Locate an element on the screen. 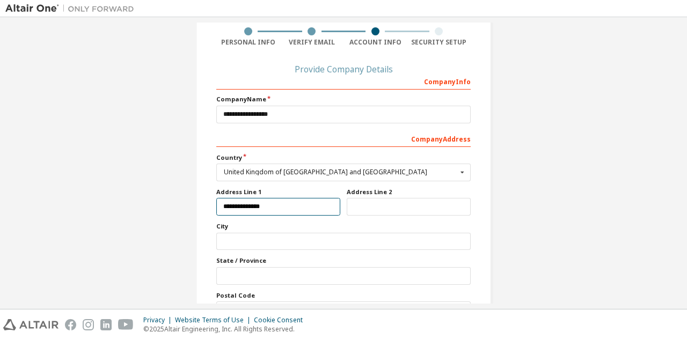 Image resolution: width=687 pixels, height=340 pixels. div: Provide Company Details is located at coordinates (343, 69).